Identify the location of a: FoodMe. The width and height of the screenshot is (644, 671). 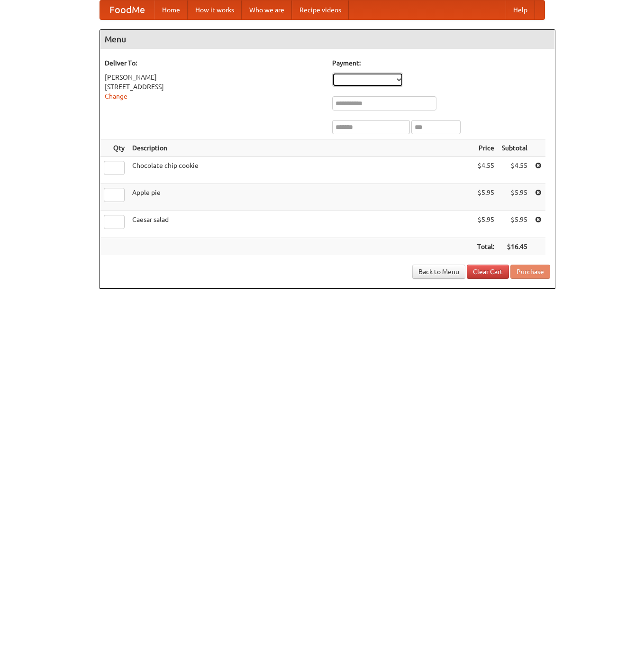
(127, 10).